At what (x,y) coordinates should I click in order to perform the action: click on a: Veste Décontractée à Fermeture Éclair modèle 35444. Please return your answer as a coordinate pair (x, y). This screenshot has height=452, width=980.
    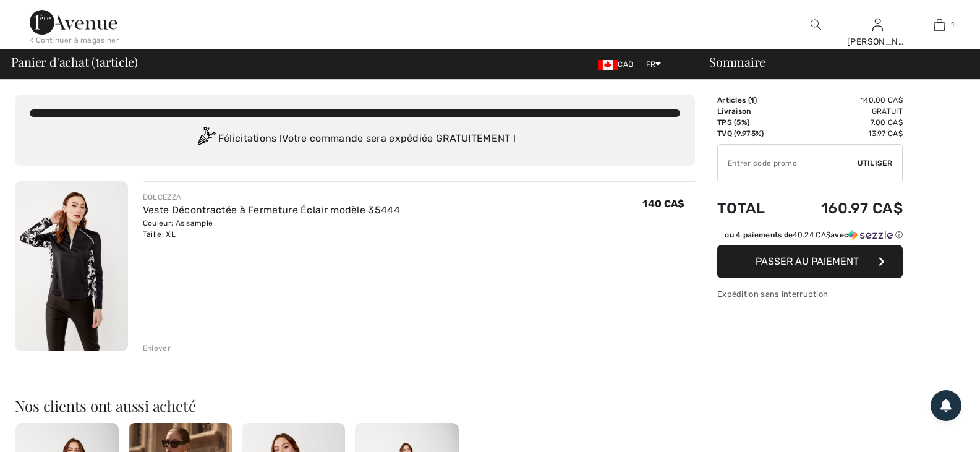
    Looking at the image, I should click on (271, 209).